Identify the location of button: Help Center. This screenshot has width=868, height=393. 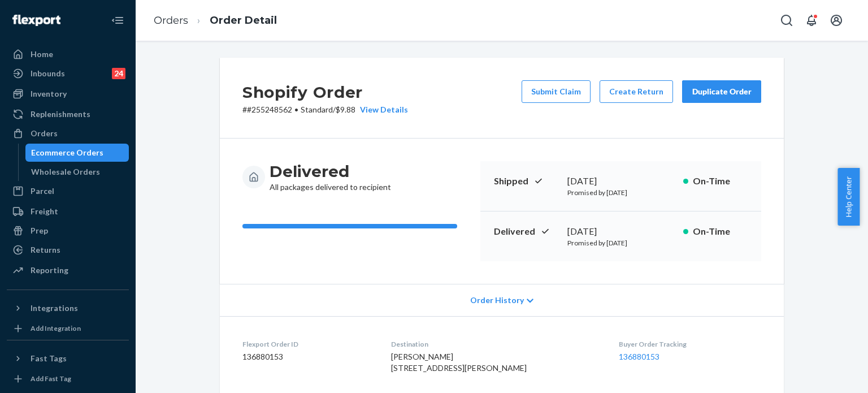
(848, 197).